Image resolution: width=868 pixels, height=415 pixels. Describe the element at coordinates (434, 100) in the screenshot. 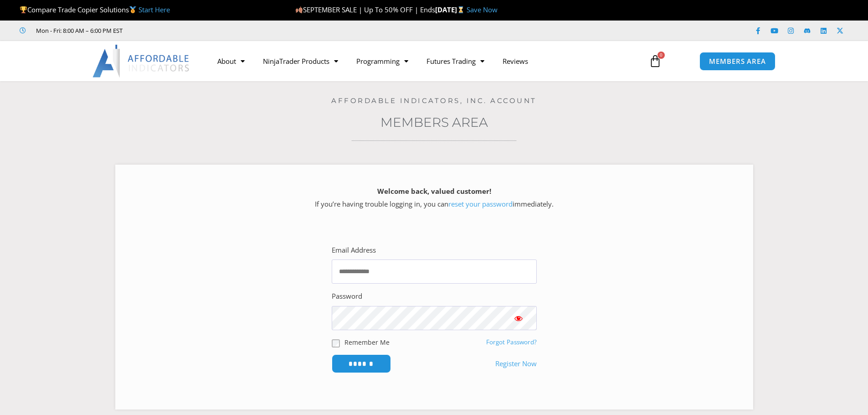

I see `a: Affordable Indicators, Inc. Account` at that location.